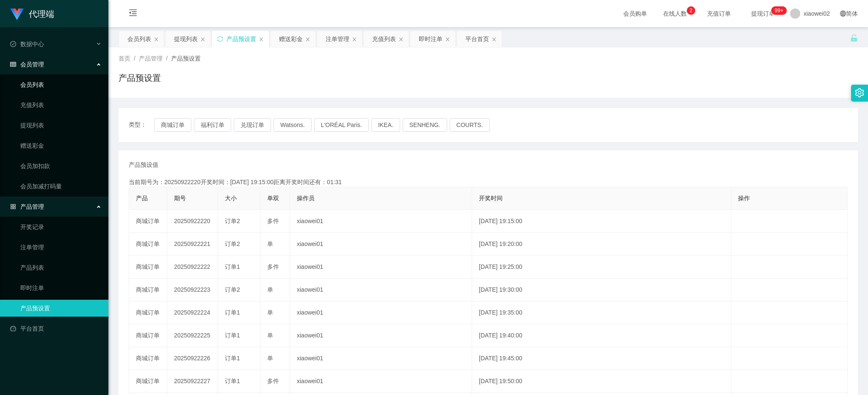  Describe the element at coordinates (61, 186) in the screenshot. I see `a: 会员加减打码量` at that location.